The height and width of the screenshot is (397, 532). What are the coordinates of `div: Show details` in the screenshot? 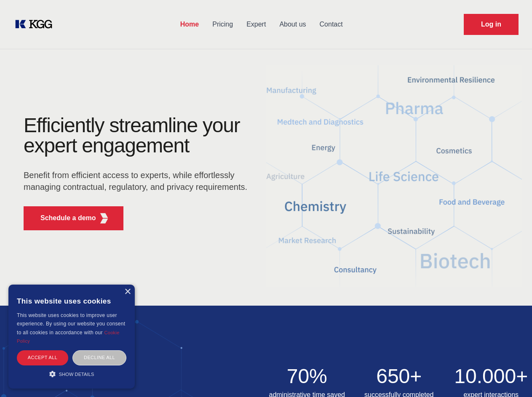 It's located at (72, 374).